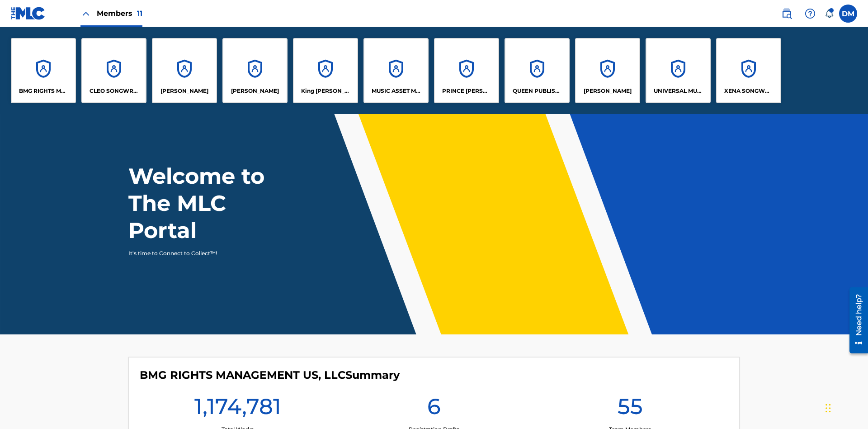  I want to click on div: Drag, so click(828, 408).